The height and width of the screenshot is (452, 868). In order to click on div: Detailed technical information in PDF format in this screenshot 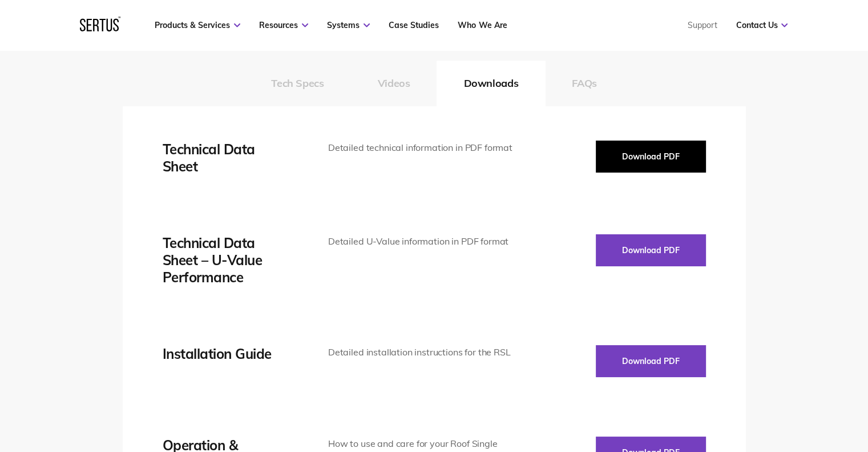, I will do `click(422, 148)`.